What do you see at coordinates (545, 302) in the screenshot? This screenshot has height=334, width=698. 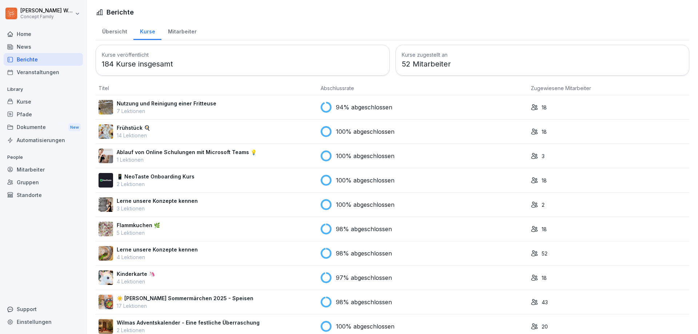 I see `p: 43` at bounding box center [545, 302].